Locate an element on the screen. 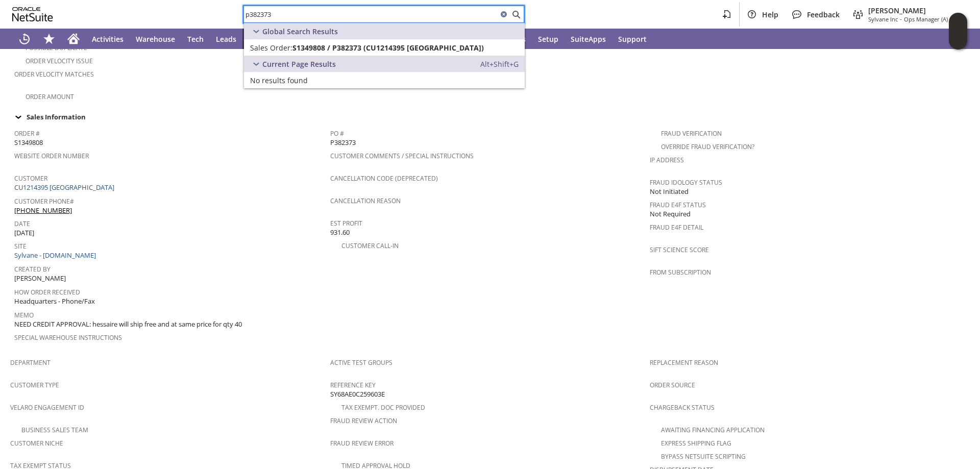  div: Shortcuts is located at coordinates (49, 38).